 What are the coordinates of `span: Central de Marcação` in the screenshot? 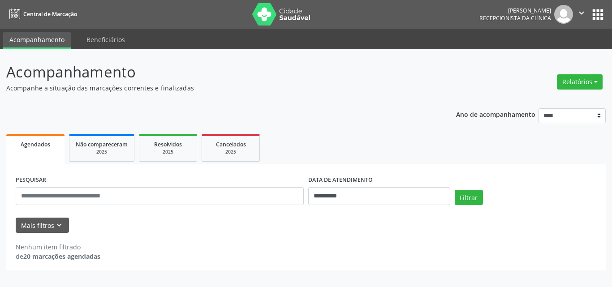 It's located at (50, 14).